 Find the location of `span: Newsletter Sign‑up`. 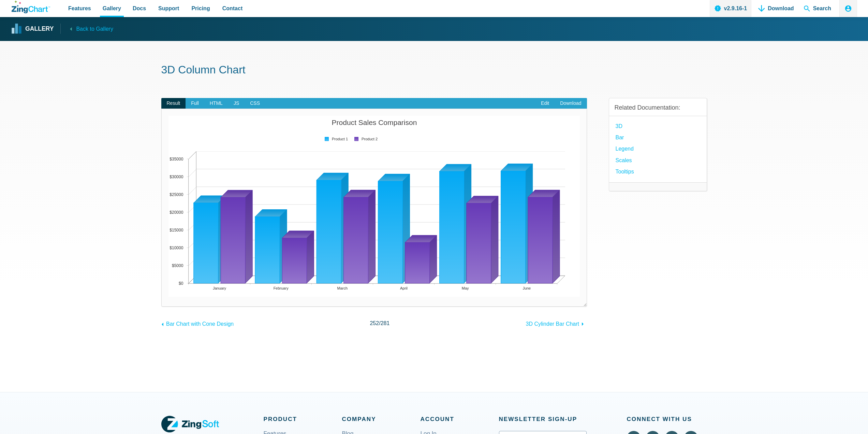

span: Newsletter Sign‑up is located at coordinates (543, 418).